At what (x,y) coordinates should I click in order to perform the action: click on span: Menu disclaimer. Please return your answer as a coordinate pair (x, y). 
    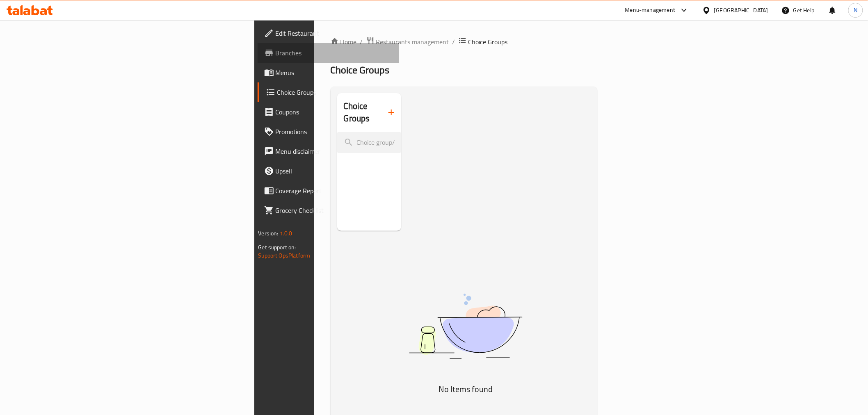
    Looking at the image, I should click on (334, 152).